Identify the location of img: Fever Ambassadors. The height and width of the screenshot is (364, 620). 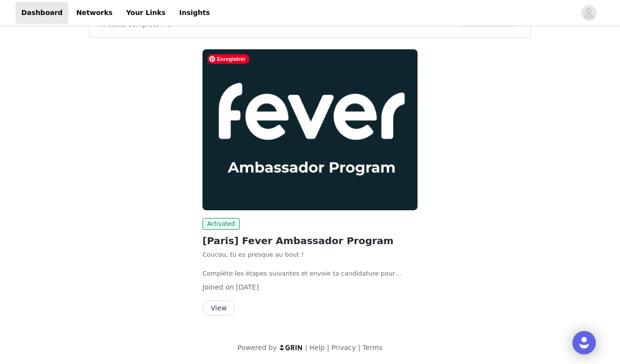
(310, 130).